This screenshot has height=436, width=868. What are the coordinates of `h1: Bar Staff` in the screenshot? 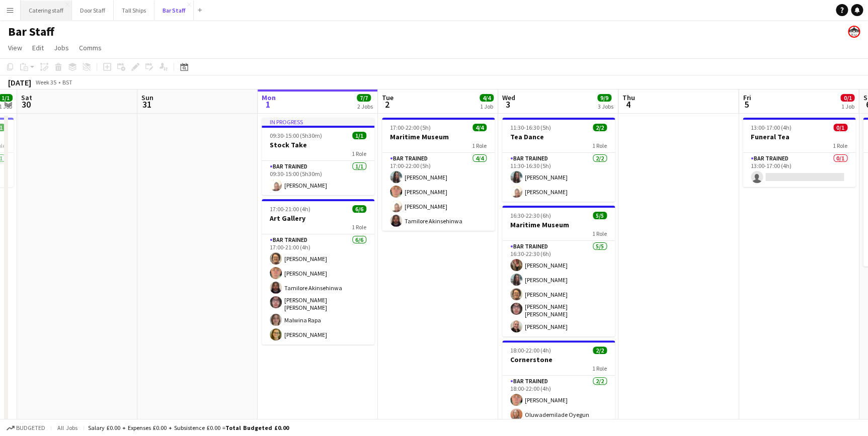 It's located at (31, 32).